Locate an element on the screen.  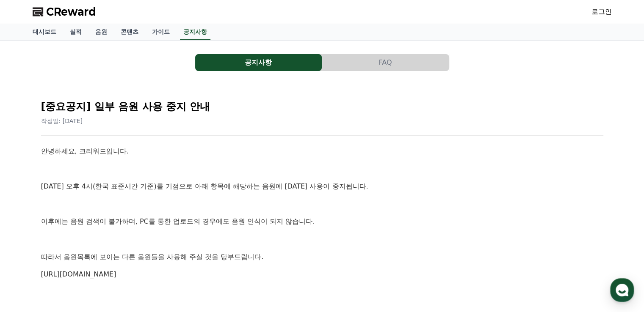
a: 음원 is located at coordinates (101, 32).